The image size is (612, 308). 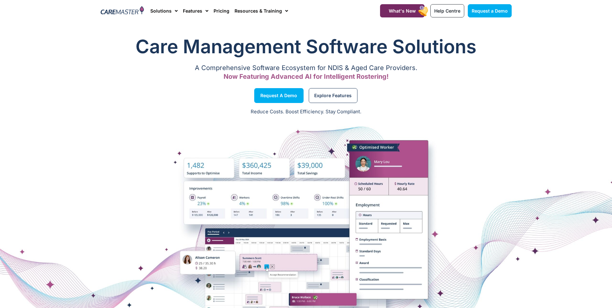 What do you see at coordinates (122, 11) in the screenshot?
I see `img: CareMaster Logo` at bounding box center [122, 11].